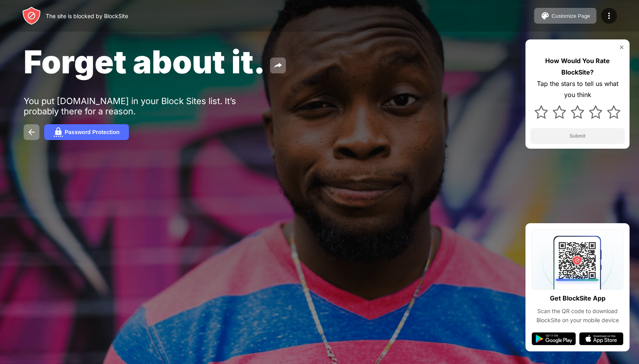 This screenshot has height=364, width=639. What do you see at coordinates (92, 132) in the screenshot?
I see `div: Password Protection` at bounding box center [92, 132].